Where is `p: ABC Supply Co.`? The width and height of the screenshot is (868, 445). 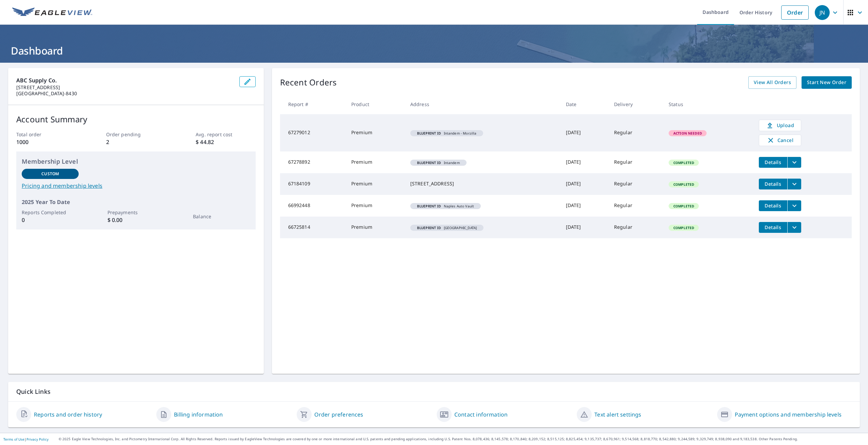 p: ABC Supply Co. is located at coordinates (125, 80).